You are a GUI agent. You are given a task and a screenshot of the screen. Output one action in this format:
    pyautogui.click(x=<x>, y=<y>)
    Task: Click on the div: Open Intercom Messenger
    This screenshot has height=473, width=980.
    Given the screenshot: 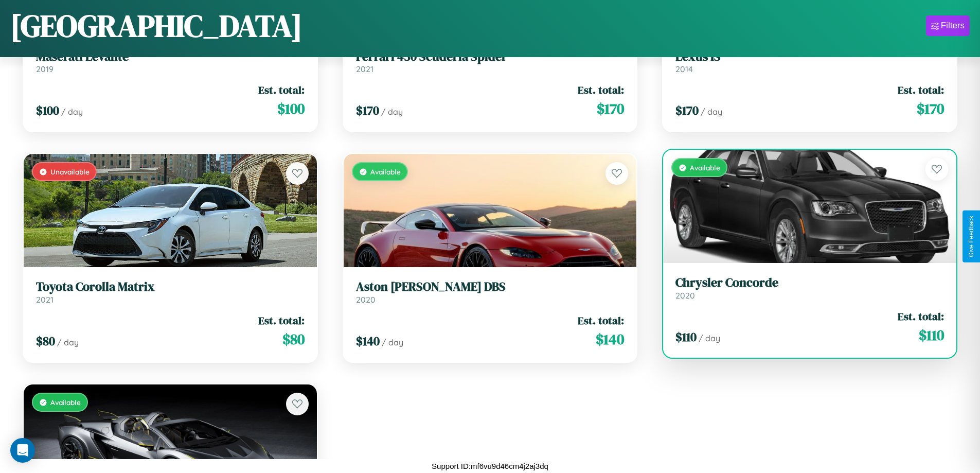 What is the action you would take?
    pyautogui.click(x=23, y=450)
    